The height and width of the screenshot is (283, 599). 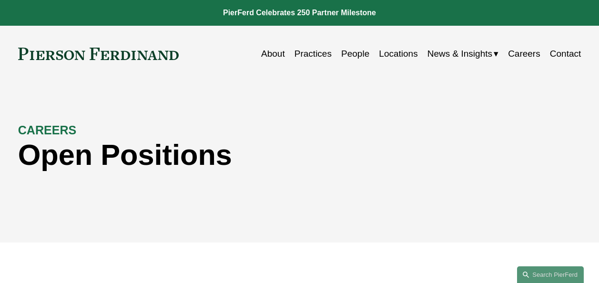 I want to click on a: folder dropdown, so click(x=462, y=54).